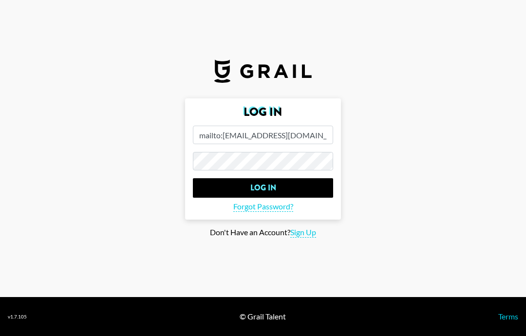 The width and height of the screenshot is (526, 336). Describe the element at coordinates (17, 316) in the screenshot. I see `div: v 1.7.105` at that location.